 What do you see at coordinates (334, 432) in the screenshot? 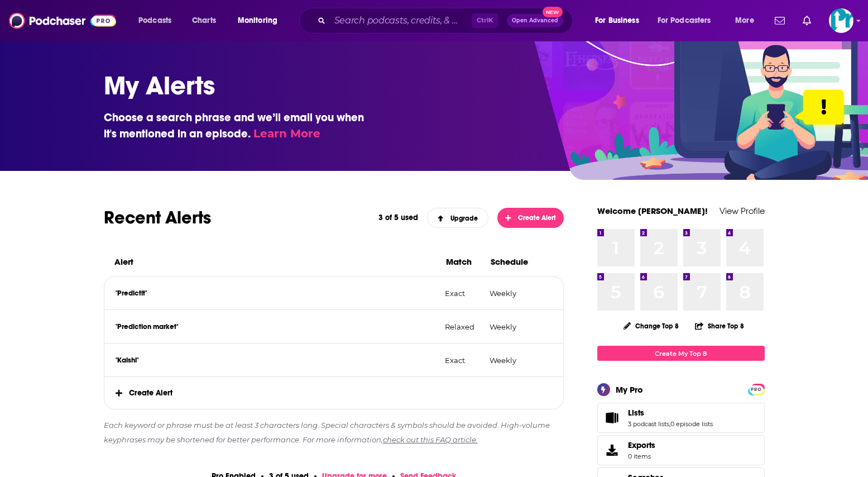
I see `p: Each keyword or phrase must be at least 3 characters long. Special characters & symbols should be...` at bounding box center [334, 432].